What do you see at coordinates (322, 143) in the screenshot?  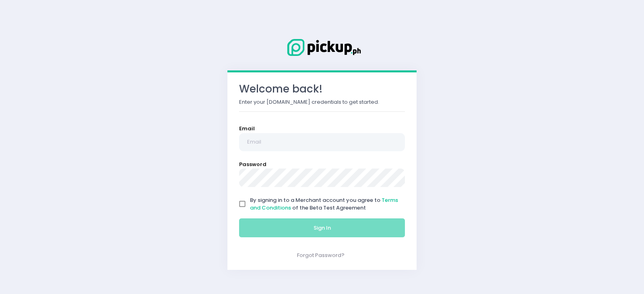 I see `input: Email` at bounding box center [322, 143].